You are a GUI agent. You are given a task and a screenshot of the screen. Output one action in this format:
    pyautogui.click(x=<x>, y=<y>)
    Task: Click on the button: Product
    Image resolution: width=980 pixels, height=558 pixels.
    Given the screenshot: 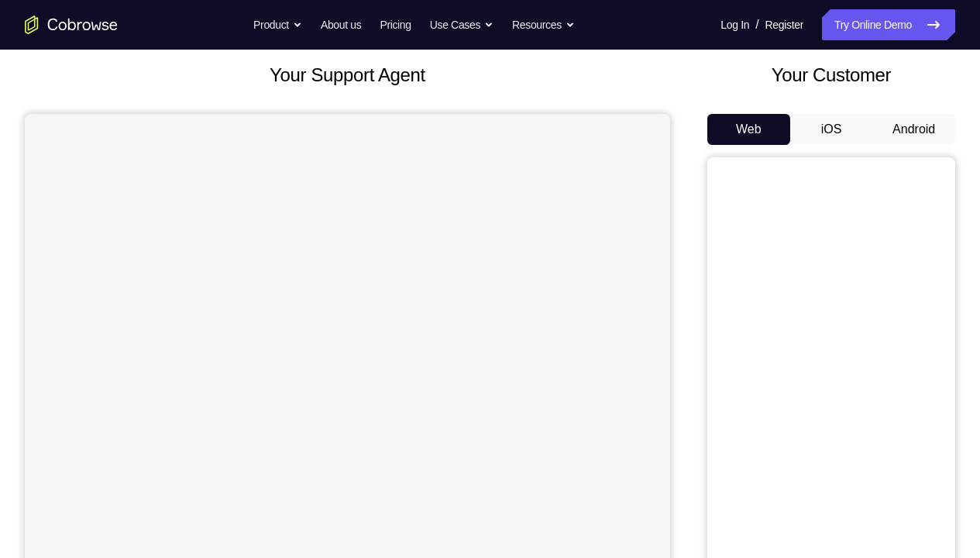 What is the action you would take?
    pyautogui.click(x=277, y=25)
    